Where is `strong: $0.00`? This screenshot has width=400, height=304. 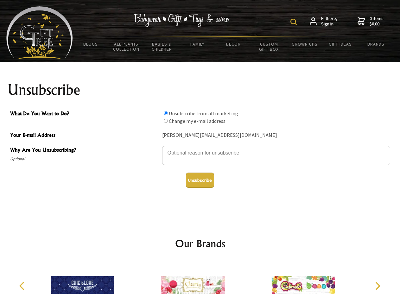
strong: $0.00 is located at coordinates (377, 24).